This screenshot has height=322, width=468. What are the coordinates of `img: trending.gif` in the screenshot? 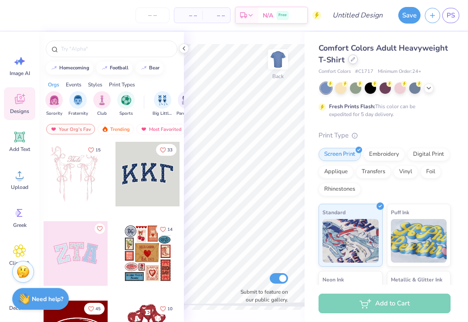 It's located at (105, 129).